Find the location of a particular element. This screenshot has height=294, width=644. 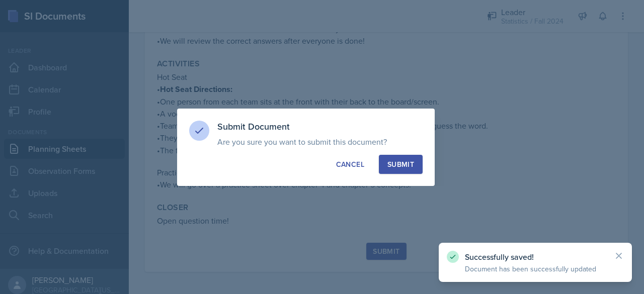

p: Successfully saved! is located at coordinates (536, 257).